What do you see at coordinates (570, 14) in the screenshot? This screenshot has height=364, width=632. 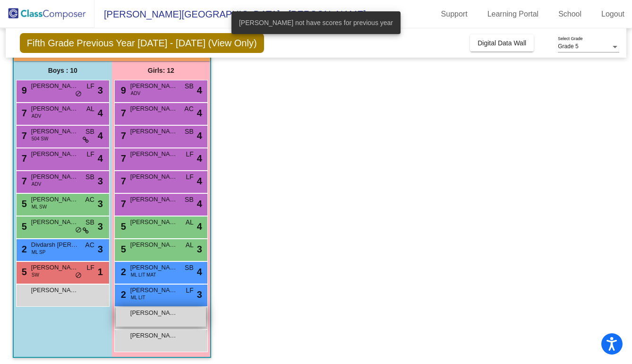 I see `a: School` at bounding box center [570, 14].